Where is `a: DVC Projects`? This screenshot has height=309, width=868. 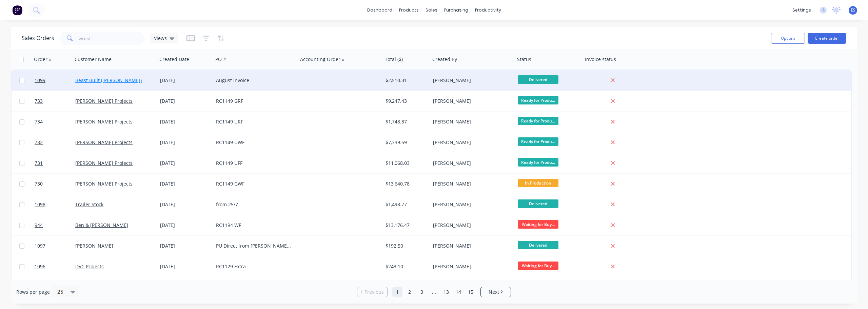 a: DVC Projects is located at coordinates (90, 266).